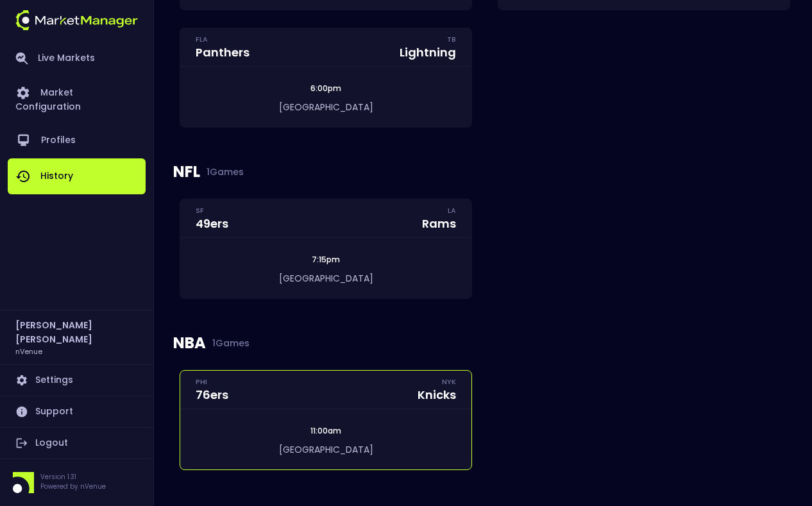 This screenshot has width=812, height=506. What do you see at coordinates (73, 486) in the screenshot?
I see `p: Powered by nVenue` at bounding box center [73, 486].